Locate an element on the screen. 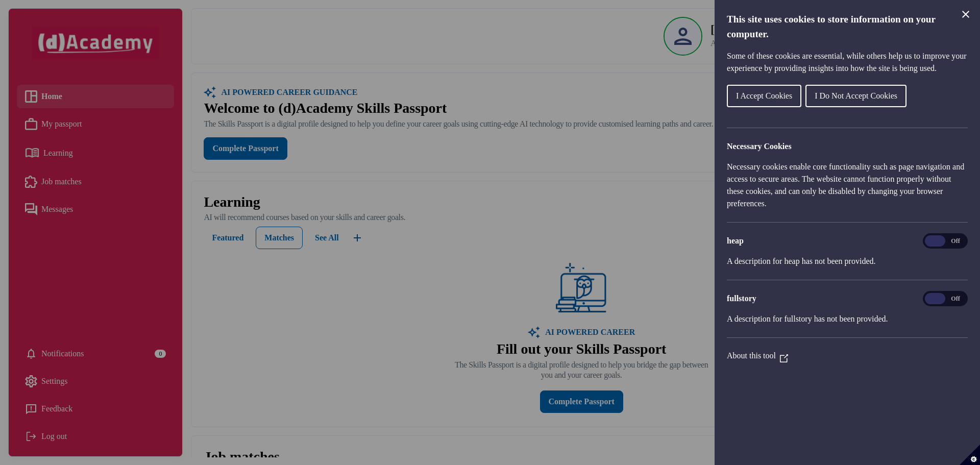  button: I Do Not Accept Cookies is located at coordinates (856, 96).